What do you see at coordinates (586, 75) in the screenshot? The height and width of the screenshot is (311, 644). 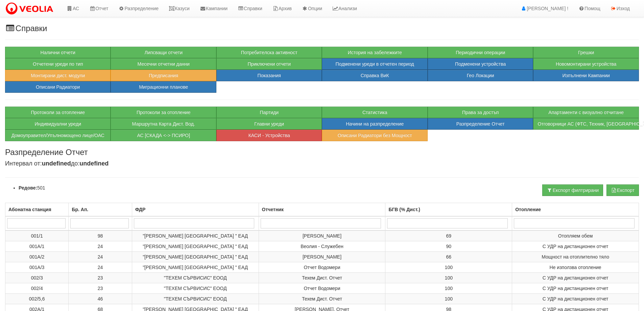 I see `button: Изпълнени Кампании` at bounding box center [586, 75].